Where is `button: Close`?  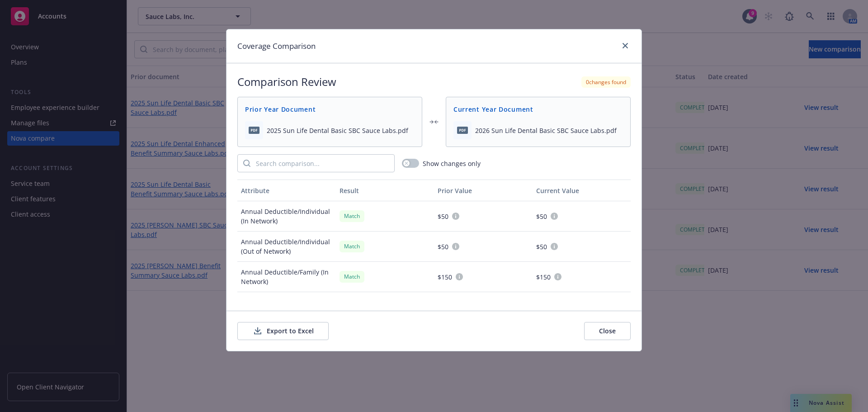 button: Close is located at coordinates (608, 331).